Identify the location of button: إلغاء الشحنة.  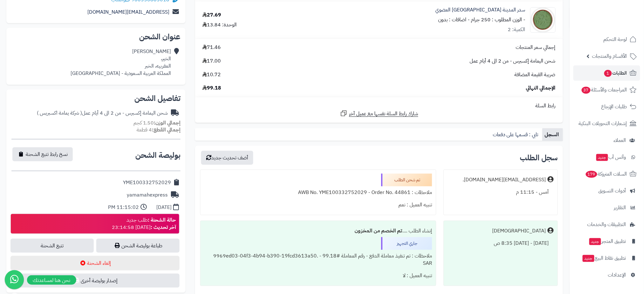
(95, 263).